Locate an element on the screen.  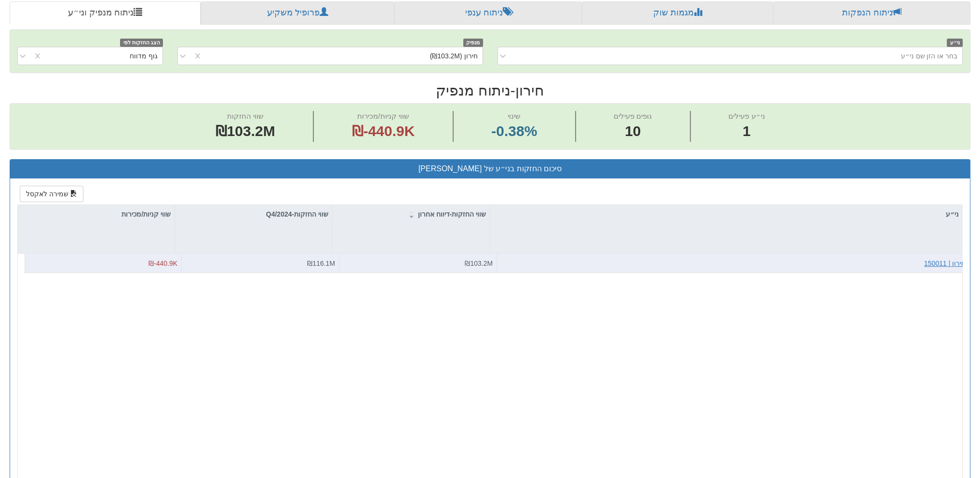
a: ניתוח מנפיק וני״ע is located at coordinates (105, 13).